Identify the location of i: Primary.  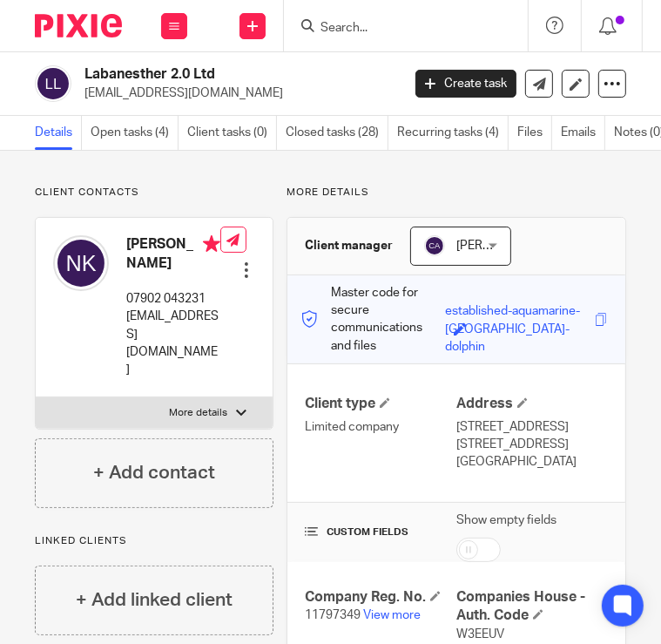
(212, 244).